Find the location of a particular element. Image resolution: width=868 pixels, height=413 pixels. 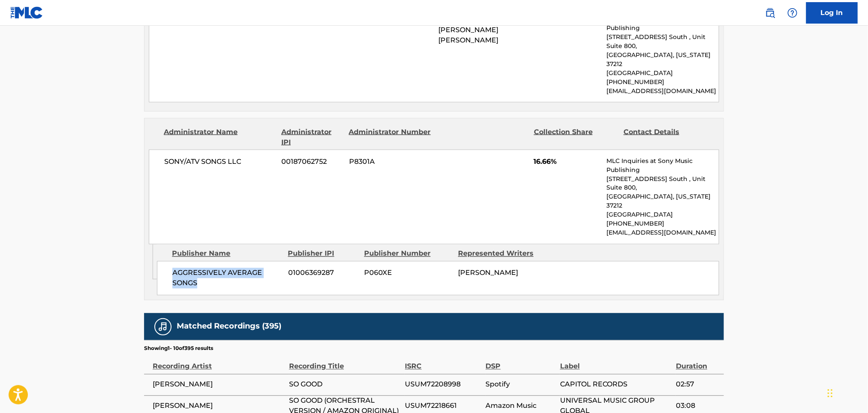

span: AGGRESSIVELY AVERAGE SONGS is located at coordinates (227, 278).